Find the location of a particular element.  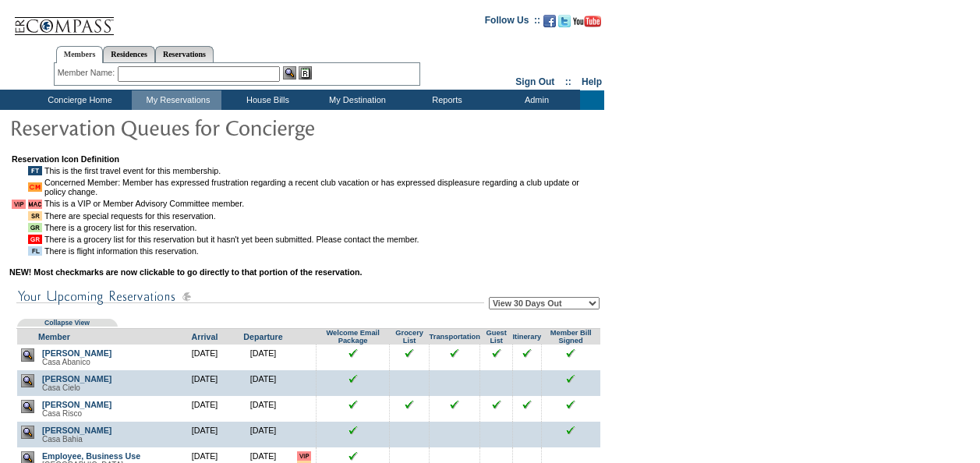

a: Guest List is located at coordinates (496, 337).